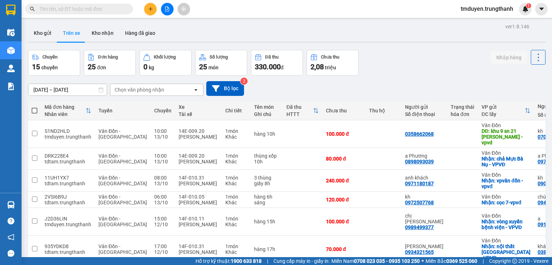 Image resolution: width=552 pixels, height=265 pixels. Describe the element at coordinates (424, 114) in the screenshot. I see `div: Số điện thoại` at that location.